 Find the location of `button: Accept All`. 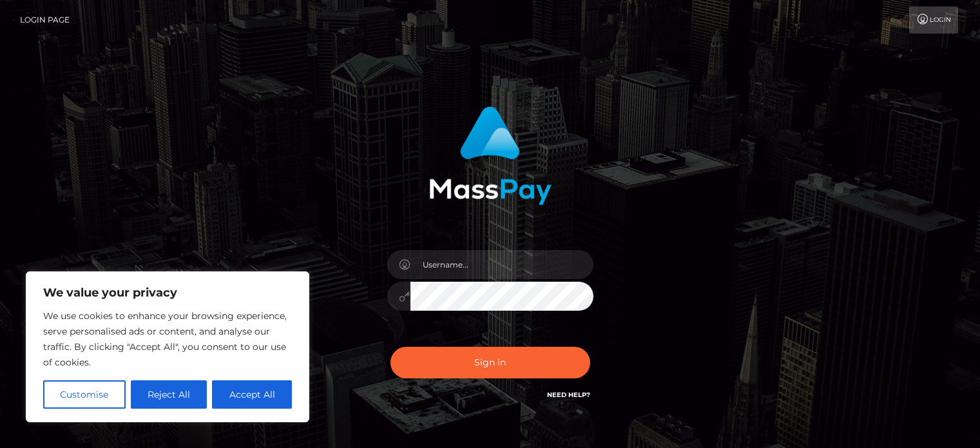

button: Accept All is located at coordinates (252, 395).